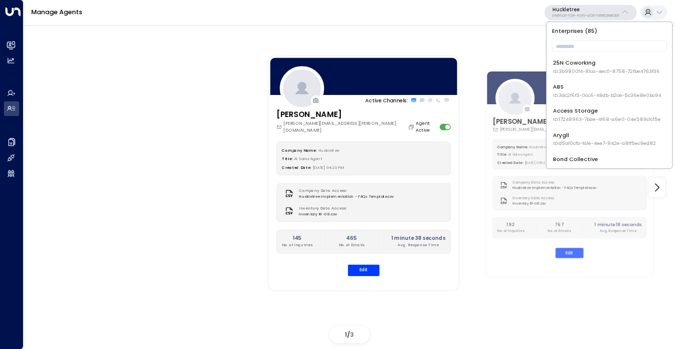  I want to click on span: ID: 17248963-7bae-4f68-a6e0-04e589c1c15e, so click(606, 120).